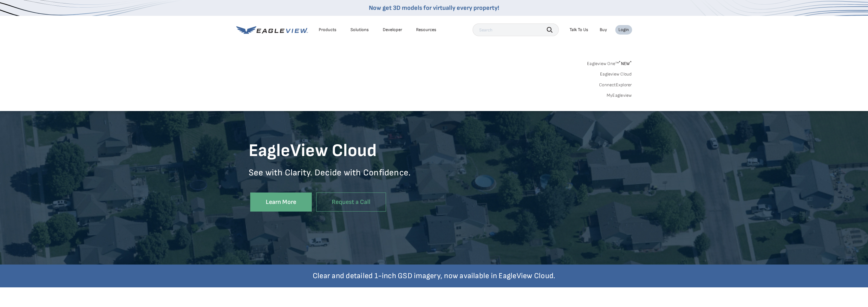  What do you see at coordinates (351, 202) in the screenshot?
I see `a: Request a Call` at bounding box center [351, 202].